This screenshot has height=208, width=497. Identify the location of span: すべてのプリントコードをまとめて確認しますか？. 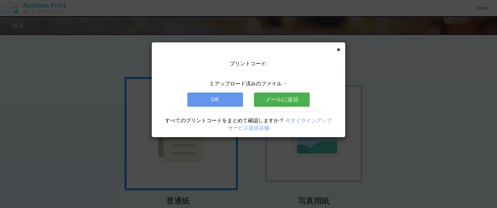
(225, 120).